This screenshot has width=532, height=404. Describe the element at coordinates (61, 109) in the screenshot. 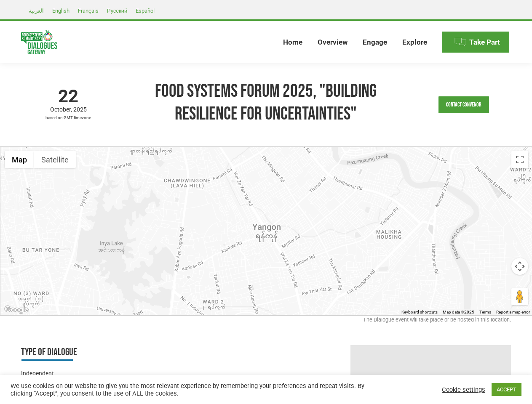

I see `span: October` at that location.